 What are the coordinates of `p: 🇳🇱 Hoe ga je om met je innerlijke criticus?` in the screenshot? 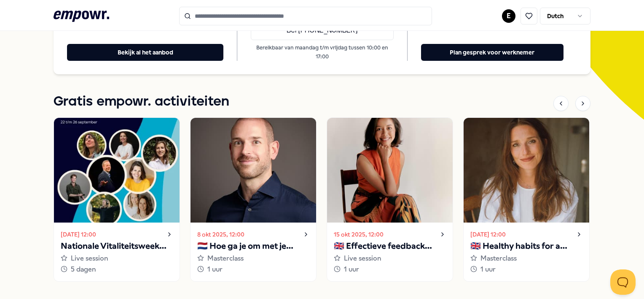 It's located at (253, 246).